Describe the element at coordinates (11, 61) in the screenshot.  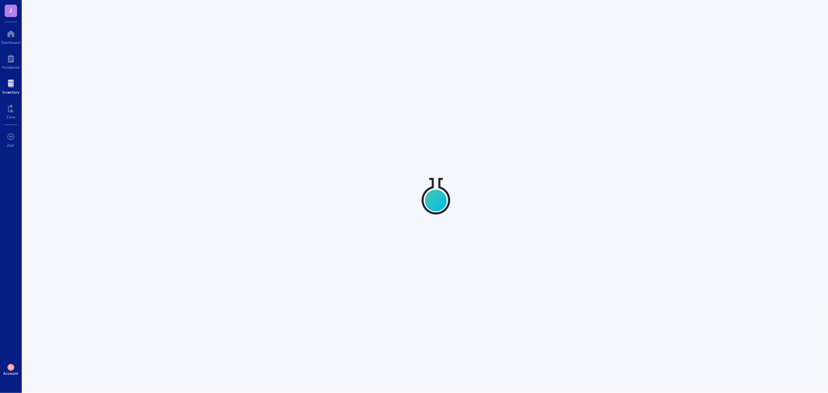
I see `a: Notebook` at that location.